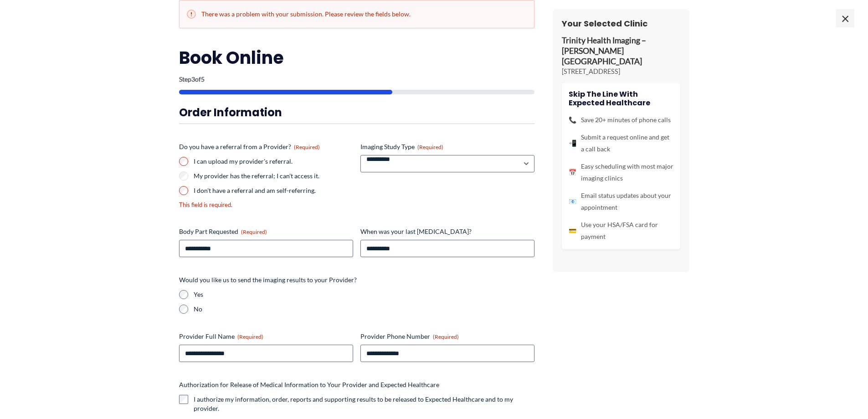 This screenshot has height=419, width=868. What do you see at coordinates (621, 98) in the screenshot?
I see `h4: Skip the line with Expected Healthcare` at bounding box center [621, 98].